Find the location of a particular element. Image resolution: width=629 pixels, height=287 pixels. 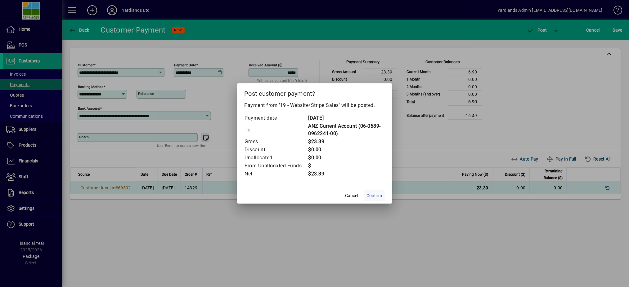

p: Payment from '19 - Website/Stripe Sales' will be posted. is located at coordinates (315, 105).